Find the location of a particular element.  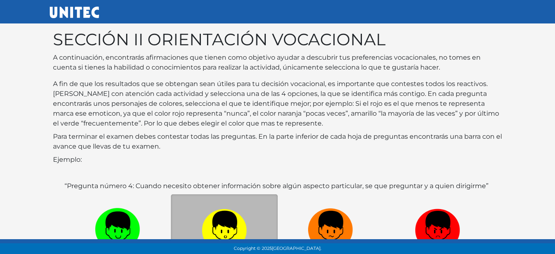

p: A fin de que los resultados que se obtengan sean útiles para tu decisión vocacional, es important... is located at coordinates (278, 104).